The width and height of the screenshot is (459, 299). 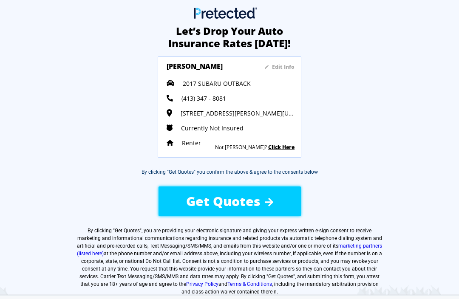 I want to click on a: Terms & Conditions, so click(x=250, y=285).